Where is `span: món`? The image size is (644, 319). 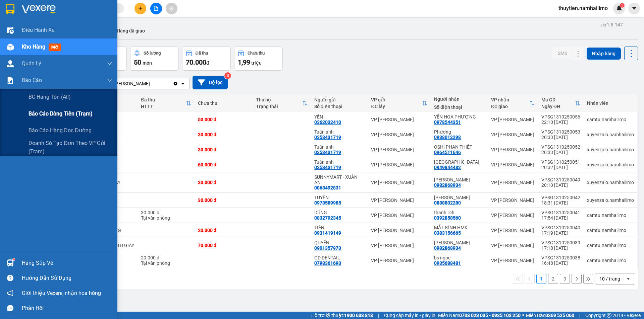
span: món is located at coordinates (147, 63).